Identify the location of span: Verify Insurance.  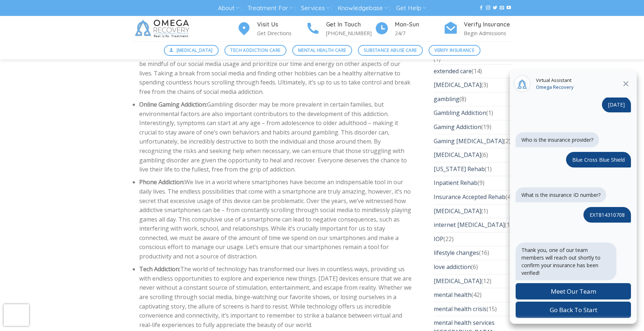
(454, 50).